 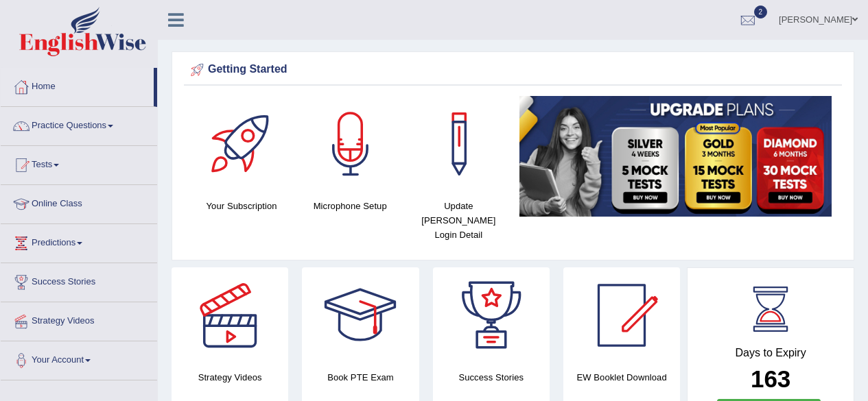 I want to click on h4: Book PTE Exam, so click(x=361, y=377).